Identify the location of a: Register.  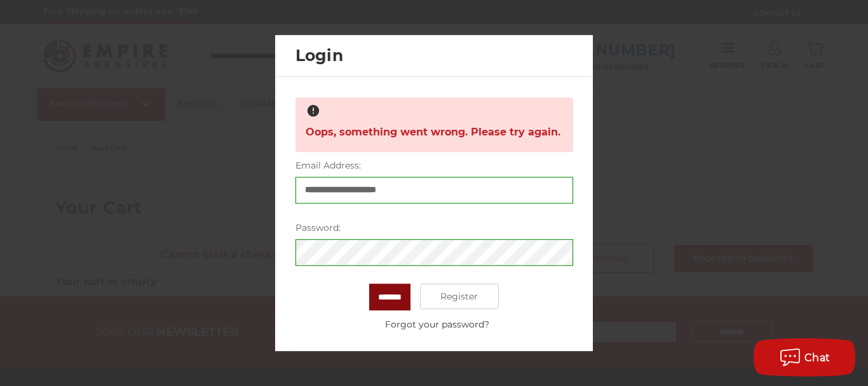
(459, 296).